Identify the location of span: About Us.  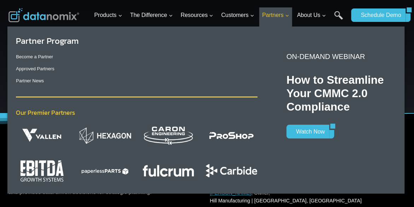
(311, 15).